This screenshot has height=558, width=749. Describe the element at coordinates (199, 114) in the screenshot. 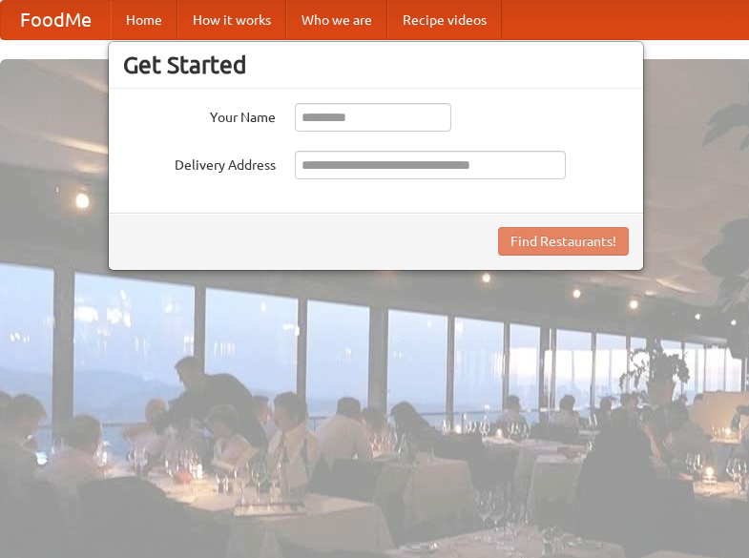

I see `label: Your Name` at that location.